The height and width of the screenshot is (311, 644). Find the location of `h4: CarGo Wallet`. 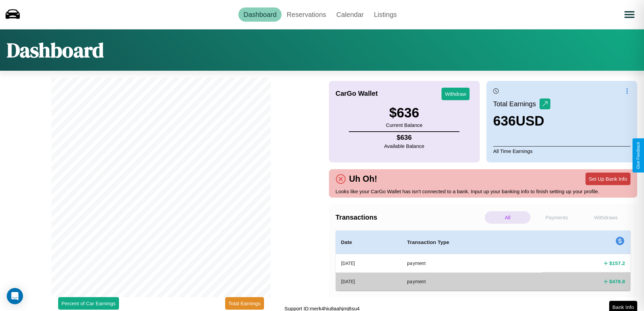

h4: CarGo Wallet is located at coordinates (356, 93).